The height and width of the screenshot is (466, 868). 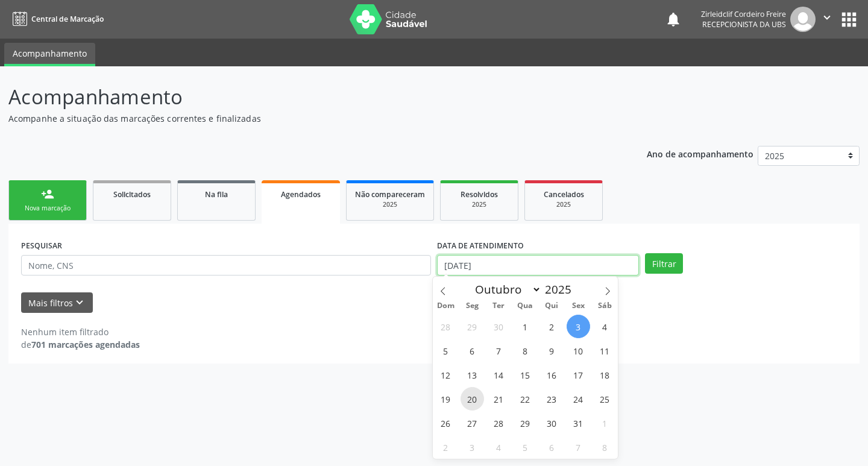 I want to click on span: Setembro 29, 2025, so click(x=472, y=327).